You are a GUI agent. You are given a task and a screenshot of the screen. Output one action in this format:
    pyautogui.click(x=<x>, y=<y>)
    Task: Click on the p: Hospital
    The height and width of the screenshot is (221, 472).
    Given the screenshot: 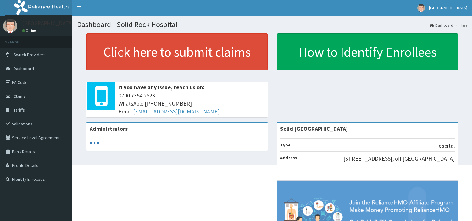 What is the action you would take?
    pyautogui.click(x=444, y=146)
    